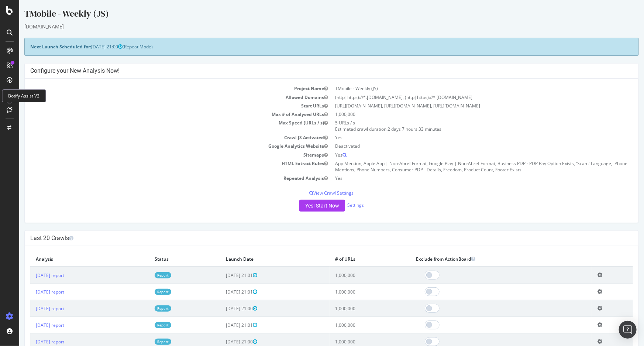 This screenshot has width=644, height=346. What do you see at coordinates (351, 259) in the screenshot?
I see `th: # of URLs` at bounding box center [351, 259].